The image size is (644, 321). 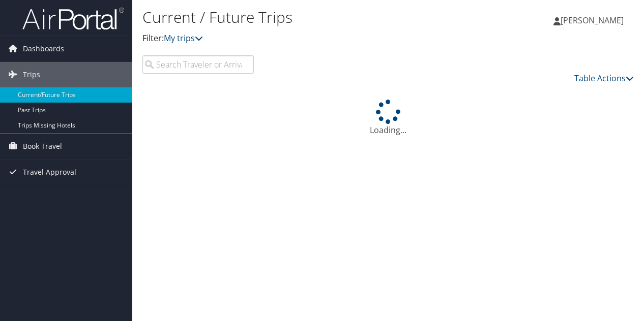 What do you see at coordinates (183, 38) in the screenshot?
I see `a: My trips` at bounding box center [183, 38].